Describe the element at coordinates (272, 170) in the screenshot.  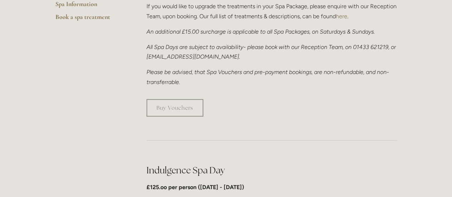
I see `h2: Indulgence Spa Day` at that location.